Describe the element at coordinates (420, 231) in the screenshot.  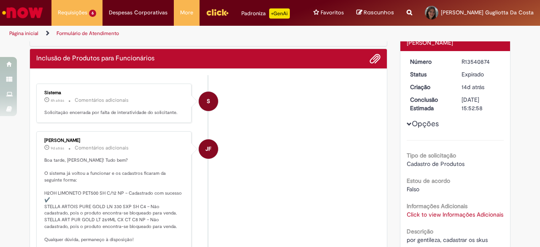
I see `b: Descrição` at that location.